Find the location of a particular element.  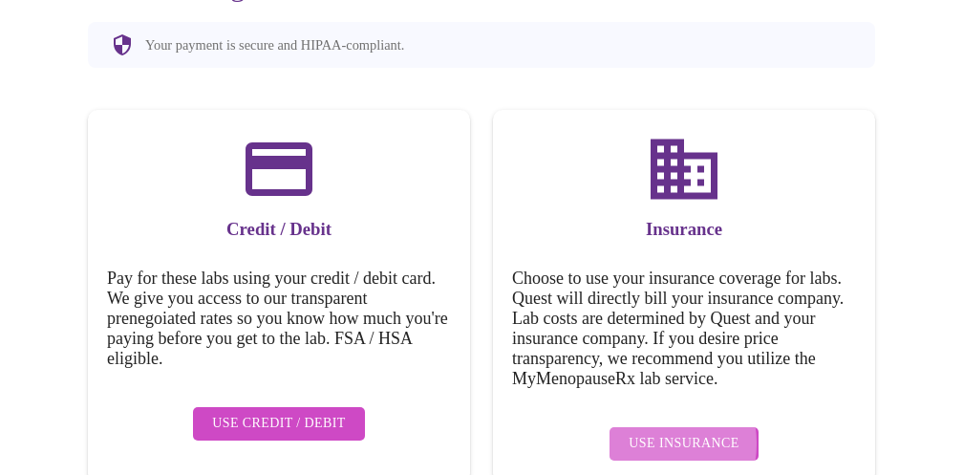

h5: Pay for these labs using your credit / debit card. We give you access to our transparent prenegoi... is located at coordinates (279, 318).